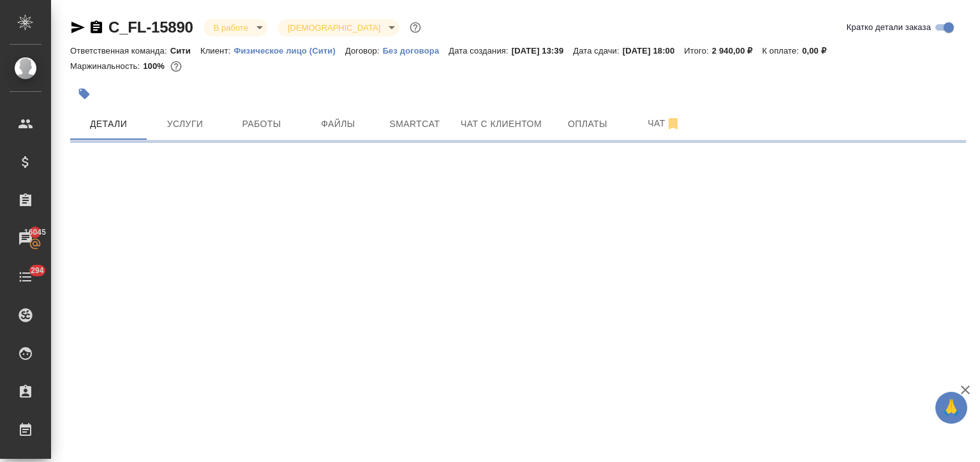 The height and width of the screenshot is (462, 980). What do you see at coordinates (737, 50) in the screenshot?
I see `p: 2 940,00 ₽` at bounding box center [737, 50].